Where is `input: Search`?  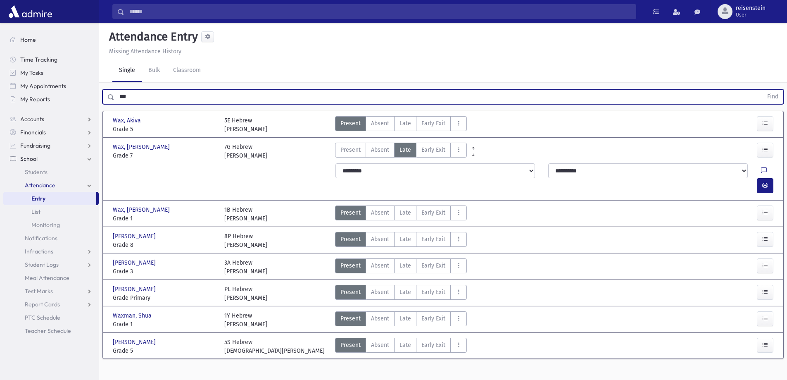 input: Search is located at coordinates (380, 12).